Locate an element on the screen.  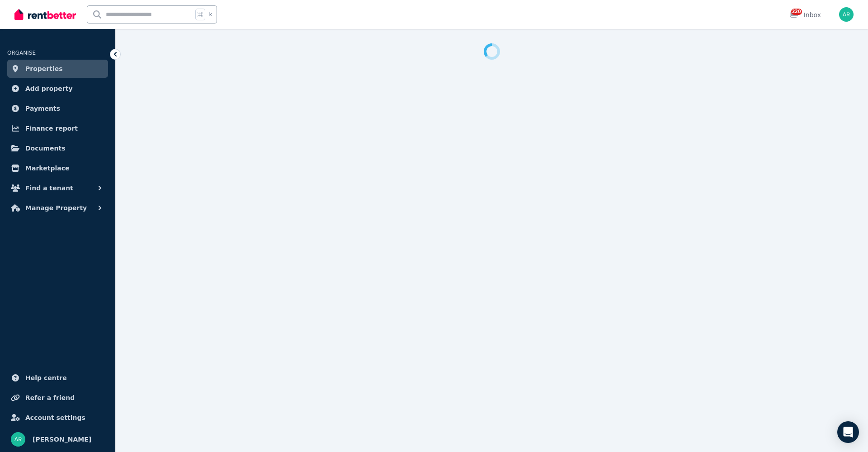
span: 220 is located at coordinates (797, 11).